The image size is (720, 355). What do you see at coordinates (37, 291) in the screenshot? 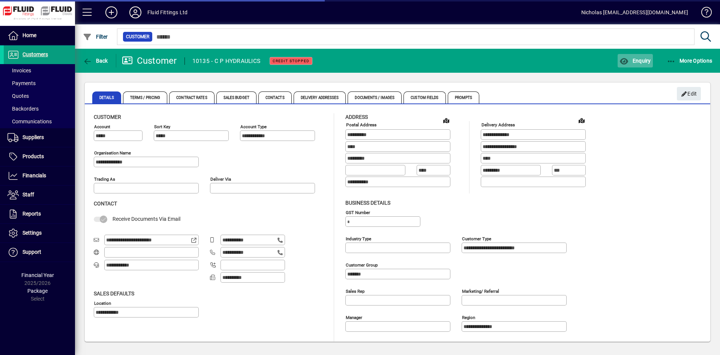
I see `span: Package` at bounding box center [37, 291].